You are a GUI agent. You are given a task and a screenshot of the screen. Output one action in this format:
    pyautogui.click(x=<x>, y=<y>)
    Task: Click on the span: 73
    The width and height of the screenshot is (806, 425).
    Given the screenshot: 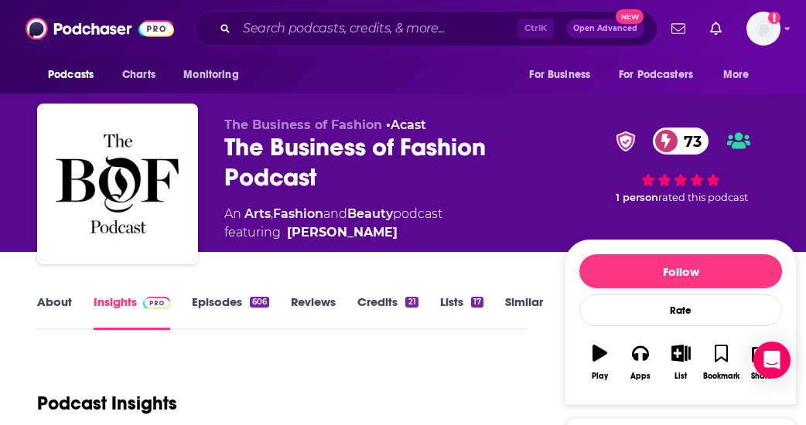 What is the action you would take?
    pyautogui.click(x=688, y=141)
    